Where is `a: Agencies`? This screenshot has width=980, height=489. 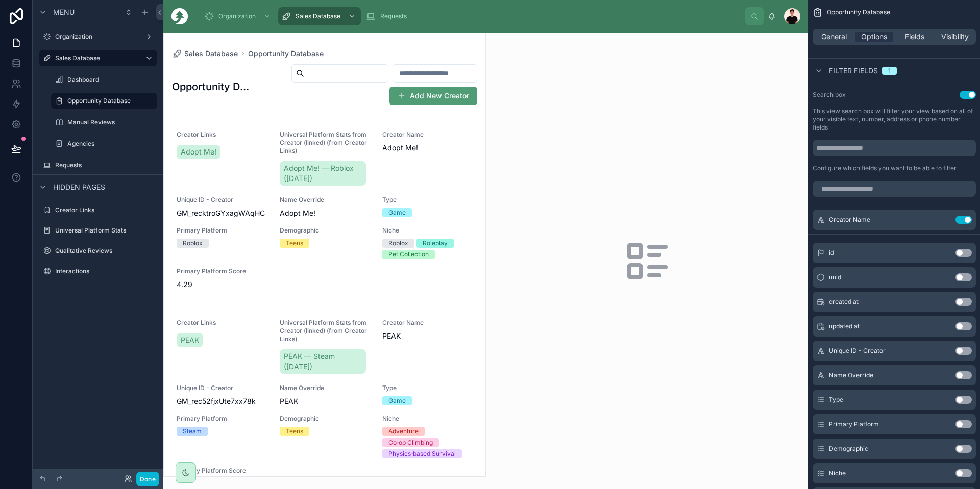 a: Agencies is located at coordinates (104, 144).